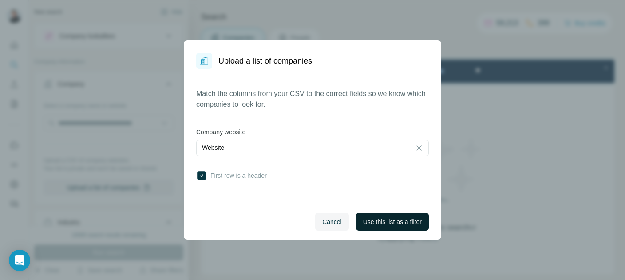 The width and height of the screenshot is (625, 280). What do you see at coordinates (312, 99) in the screenshot?
I see `p: Match the columns from your CSV to the correct fields so we know which companies to look for.` at bounding box center [312, 99].